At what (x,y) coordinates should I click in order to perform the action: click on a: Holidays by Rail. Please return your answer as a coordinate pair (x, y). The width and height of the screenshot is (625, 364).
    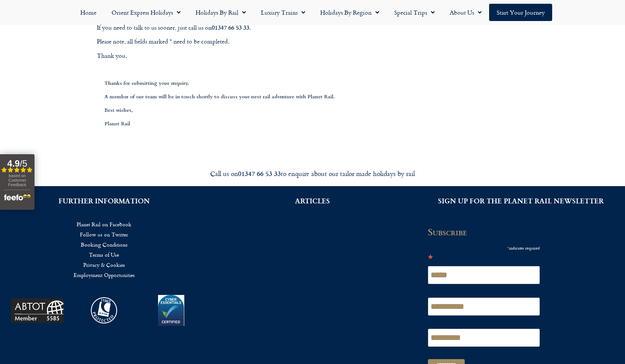
    Looking at the image, I should click on (221, 12).